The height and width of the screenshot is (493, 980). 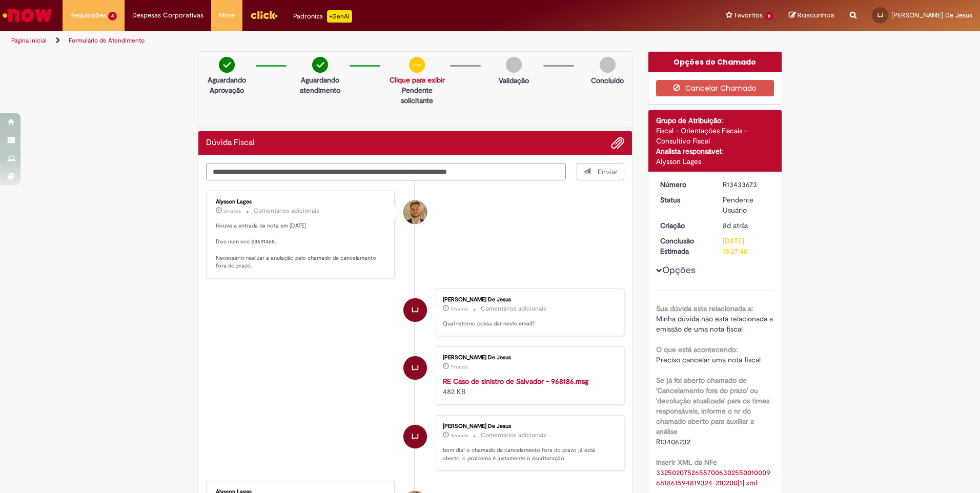 I want to click on span: Rascunhos, so click(x=816, y=15).